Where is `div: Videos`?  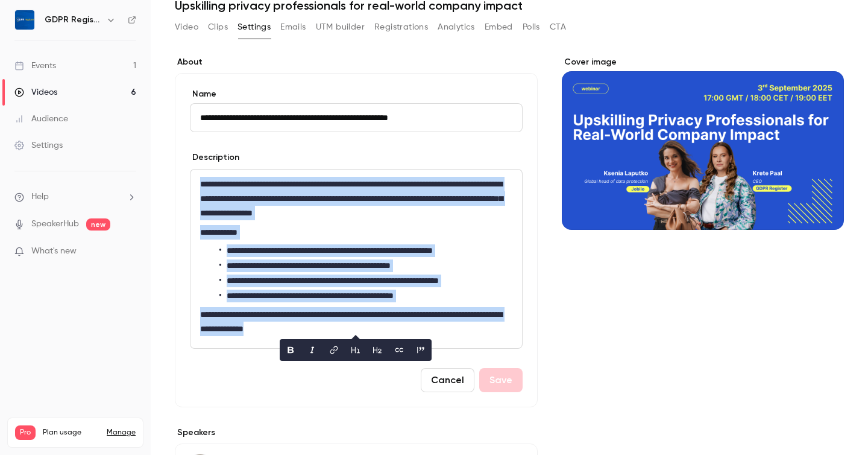
div: Videos is located at coordinates (36, 92).